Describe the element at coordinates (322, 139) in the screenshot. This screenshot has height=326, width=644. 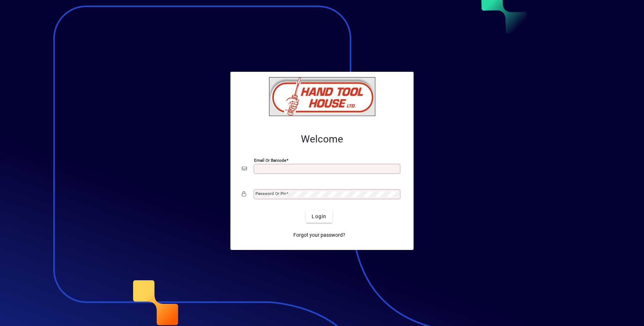
I see `h2: Welcome` at that location.